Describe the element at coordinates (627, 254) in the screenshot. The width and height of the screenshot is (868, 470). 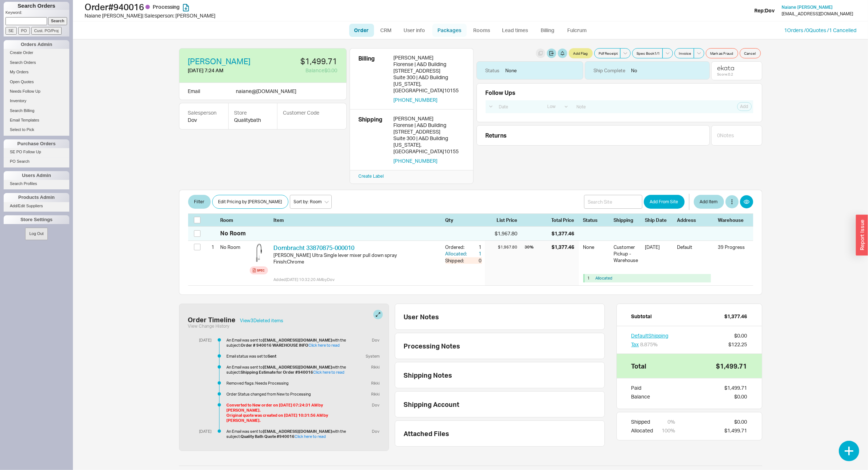
I see `div: Customer Pickup - Warehouse` at that location.